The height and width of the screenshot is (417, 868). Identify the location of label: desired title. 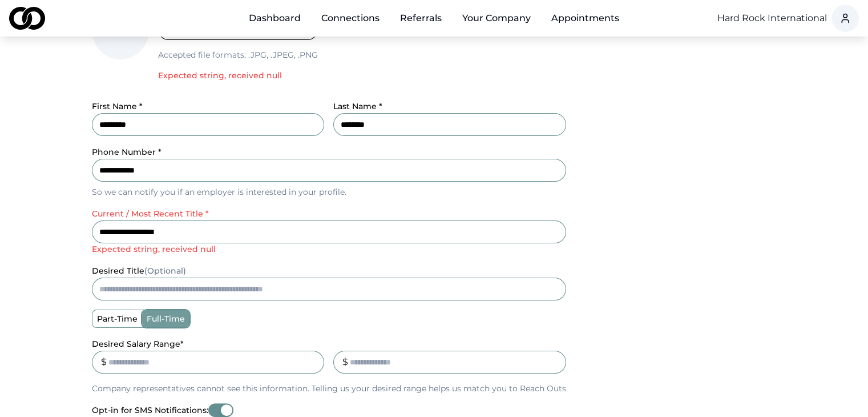
(139, 271).